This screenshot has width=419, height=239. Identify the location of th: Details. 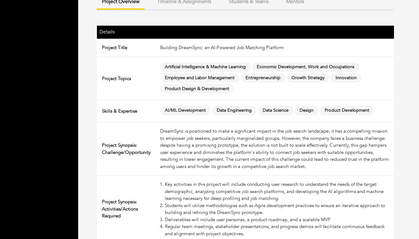
(127, 32).